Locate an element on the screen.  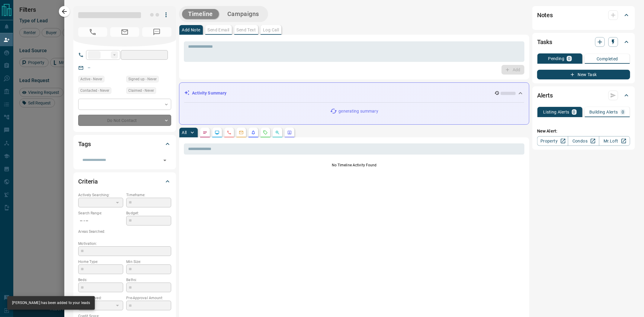
p: Home Type: is located at coordinates (101, 262).